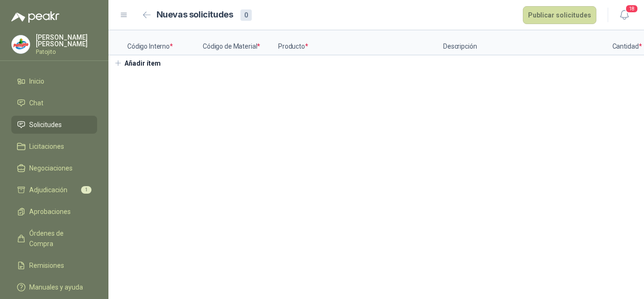  I want to click on p: Código de Material, so click(241, 42).